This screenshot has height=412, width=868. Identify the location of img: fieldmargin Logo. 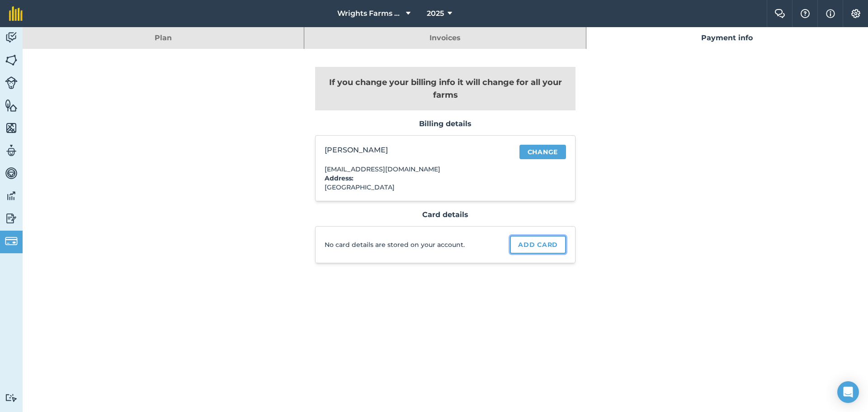
(16, 13).